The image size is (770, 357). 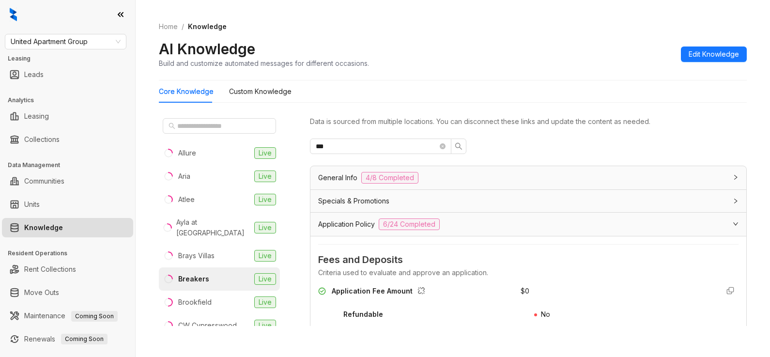 What do you see at coordinates (42, 139) in the screenshot?
I see `a: Collections` at bounding box center [42, 139].